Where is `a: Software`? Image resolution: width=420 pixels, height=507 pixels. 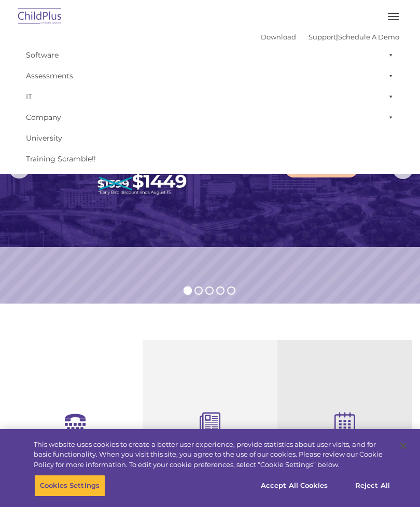
a: Software is located at coordinates (210, 55).